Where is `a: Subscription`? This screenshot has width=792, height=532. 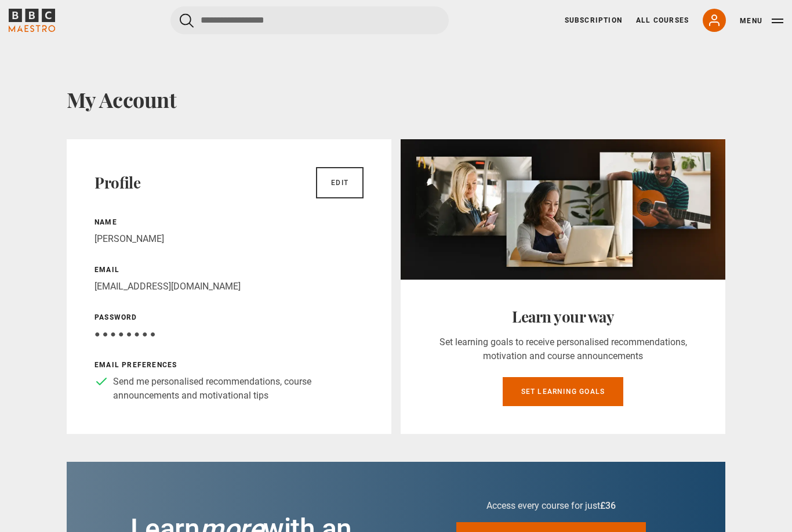 a: Subscription is located at coordinates (594, 20).